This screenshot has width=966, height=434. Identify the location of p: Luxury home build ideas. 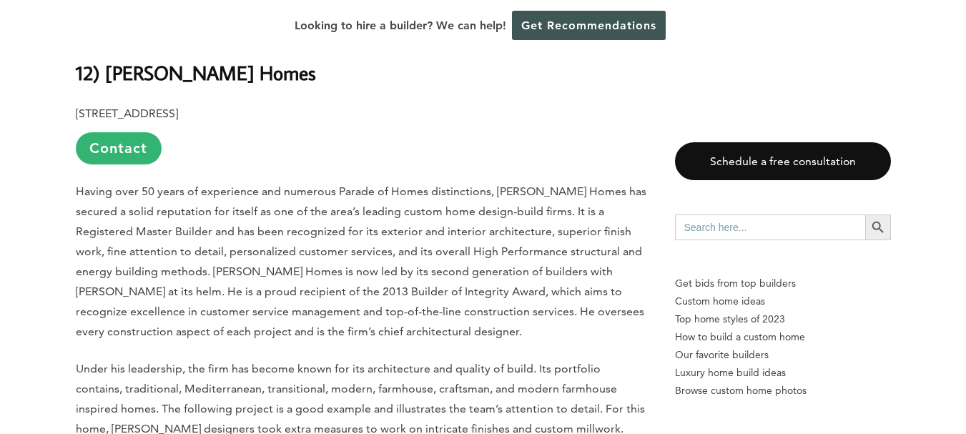
(783, 373).